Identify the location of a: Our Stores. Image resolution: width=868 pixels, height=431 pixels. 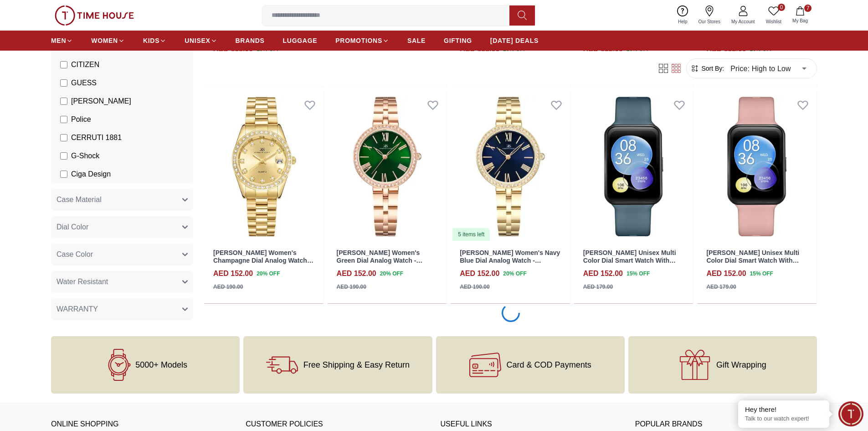
(709, 15).